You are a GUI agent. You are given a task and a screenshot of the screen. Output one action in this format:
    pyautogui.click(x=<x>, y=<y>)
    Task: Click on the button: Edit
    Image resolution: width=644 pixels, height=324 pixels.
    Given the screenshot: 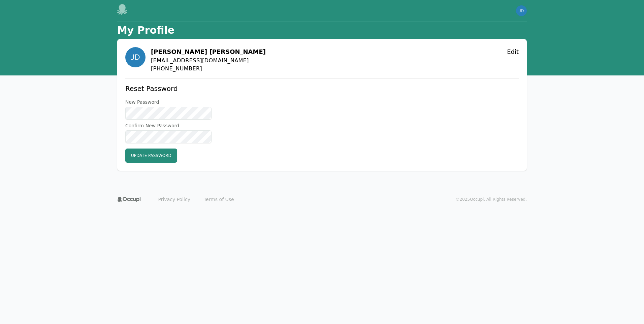 What is the action you would take?
    pyautogui.click(x=513, y=52)
    